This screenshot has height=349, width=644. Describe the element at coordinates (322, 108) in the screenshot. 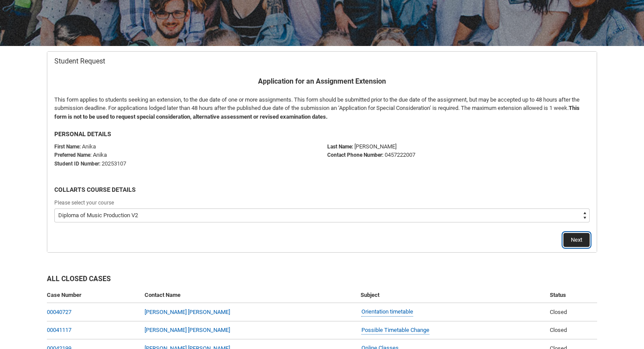

I see `p: This form applies to students seeking an extension, to the due date of one or more assignments. T...` at that location.